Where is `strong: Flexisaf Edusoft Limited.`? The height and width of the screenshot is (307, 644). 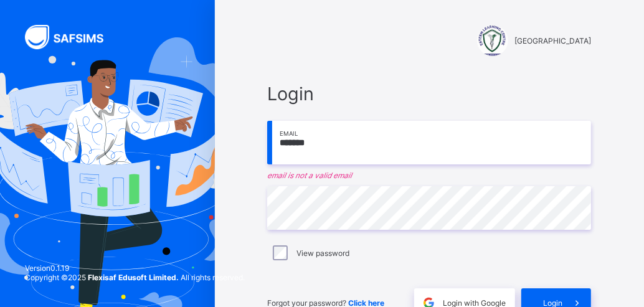
strong: Flexisaf Edusoft Limited. is located at coordinates (134, 277).